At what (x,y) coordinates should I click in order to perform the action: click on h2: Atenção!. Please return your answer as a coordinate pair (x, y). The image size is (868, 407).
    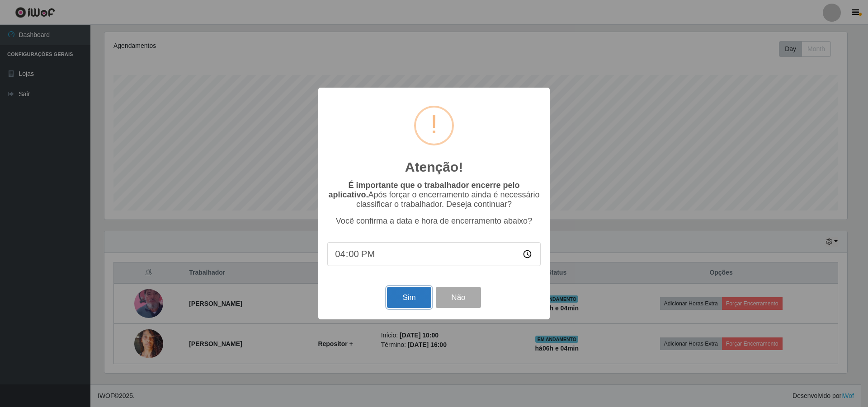
    Looking at the image, I should click on (434, 167).